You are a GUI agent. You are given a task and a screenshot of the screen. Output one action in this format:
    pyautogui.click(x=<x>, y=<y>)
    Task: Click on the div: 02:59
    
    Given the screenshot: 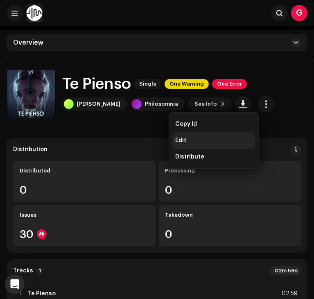 What is the action you would take?
    pyautogui.click(x=289, y=294)
    